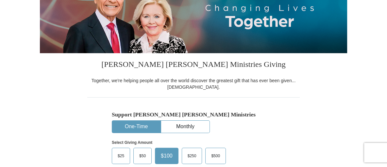 This screenshot has height=167, width=387. What do you see at coordinates (194, 84) in the screenshot?
I see `div: Together, we're helping people all over the world discover the greatest gift that has ever been g...` at bounding box center [194, 84].